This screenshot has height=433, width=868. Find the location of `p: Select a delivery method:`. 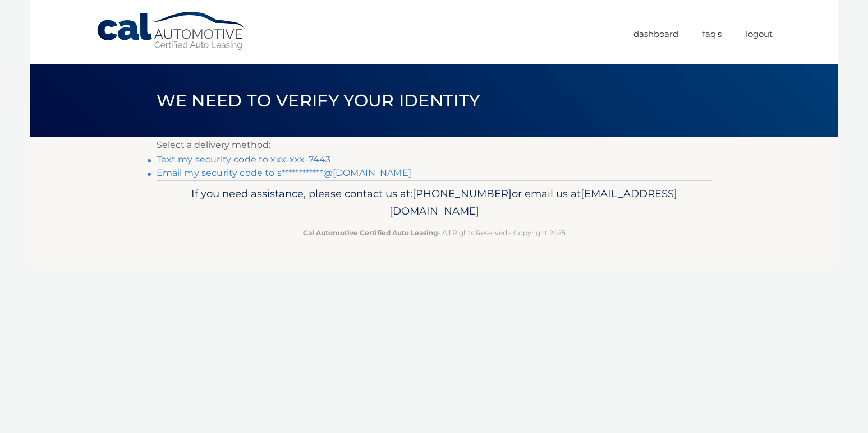

p: Select a delivery method: is located at coordinates (434, 145).